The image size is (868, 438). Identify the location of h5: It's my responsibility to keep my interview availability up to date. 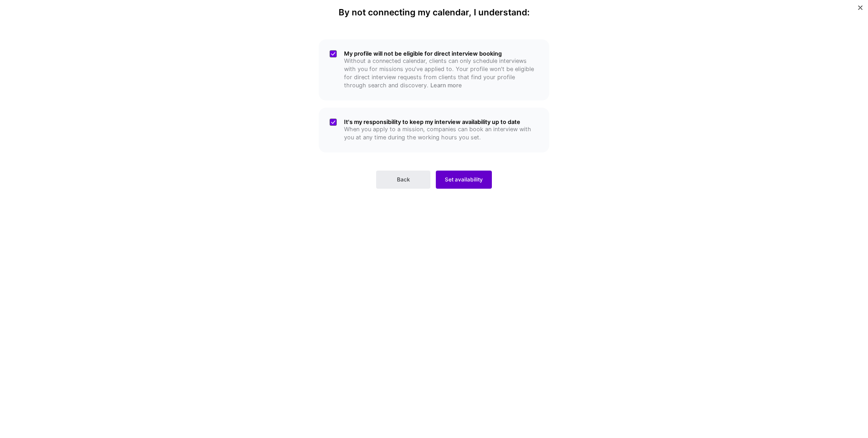
(441, 122).